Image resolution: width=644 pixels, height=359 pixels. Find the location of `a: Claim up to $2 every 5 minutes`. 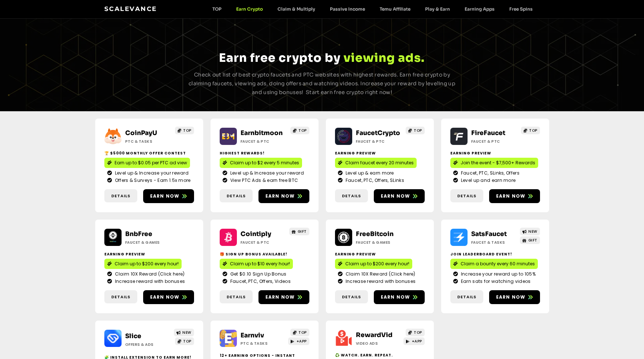

a: Claim up to $2 every 5 minutes is located at coordinates (260, 163).